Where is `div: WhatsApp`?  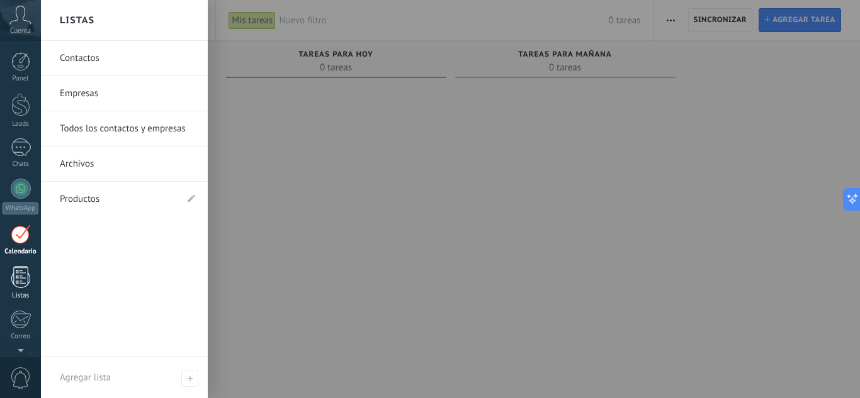 div: WhatsApp is located at coordinates (20, 208).